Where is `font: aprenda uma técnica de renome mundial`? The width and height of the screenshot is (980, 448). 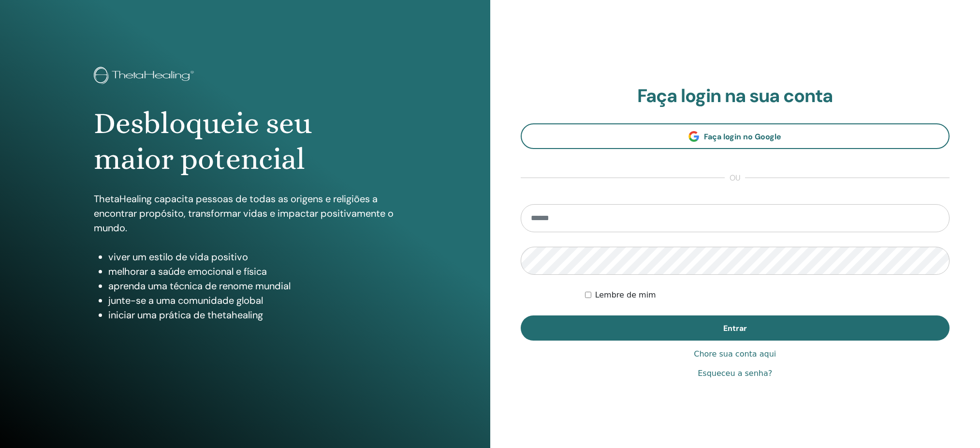 font: aprenda uma técnica de renome mundial is located at coordinates (199, 286).